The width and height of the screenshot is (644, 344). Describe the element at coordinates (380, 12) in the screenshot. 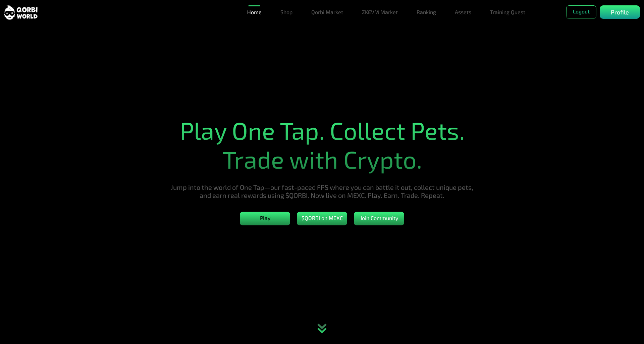

I see `a: ZKEVM Market` at that location.